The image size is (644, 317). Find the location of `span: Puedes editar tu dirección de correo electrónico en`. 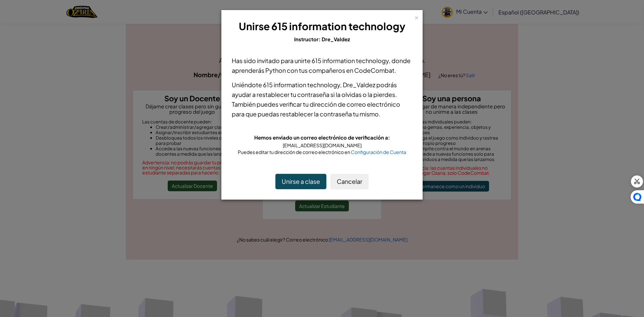

span: Puedes editar tu dirección de correo electrónico en is located at coordinates (294, 152).